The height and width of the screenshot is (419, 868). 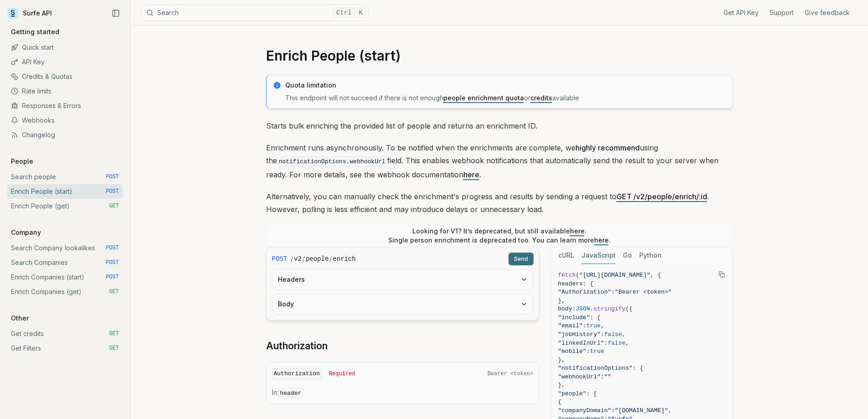 I want to click on span: stringify, so click(x=610, y=309).